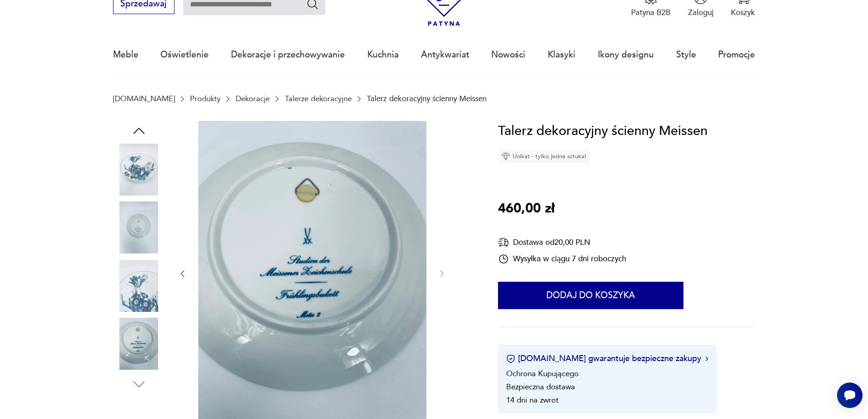 This screenshot has width=868, height=419. I want to click on img: Ikona strzałki w prawo, so click(706, 358).